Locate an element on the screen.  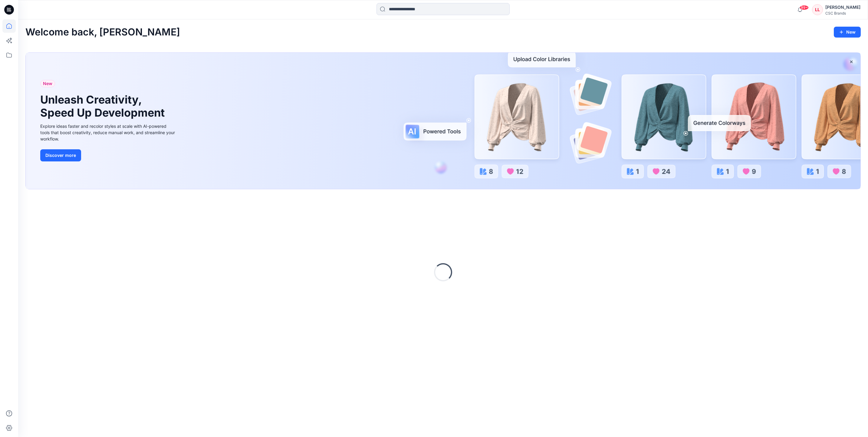
a: Discover more is located at coordinates (109, 155).